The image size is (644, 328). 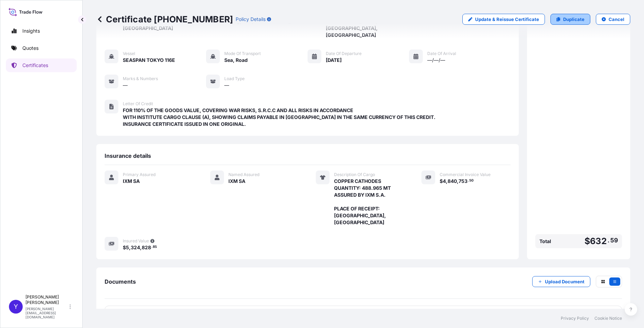 What do you see at coordinates (251, 19) in the screenshot?
I see `p: Policy Details` at bounding box center [251, 19].